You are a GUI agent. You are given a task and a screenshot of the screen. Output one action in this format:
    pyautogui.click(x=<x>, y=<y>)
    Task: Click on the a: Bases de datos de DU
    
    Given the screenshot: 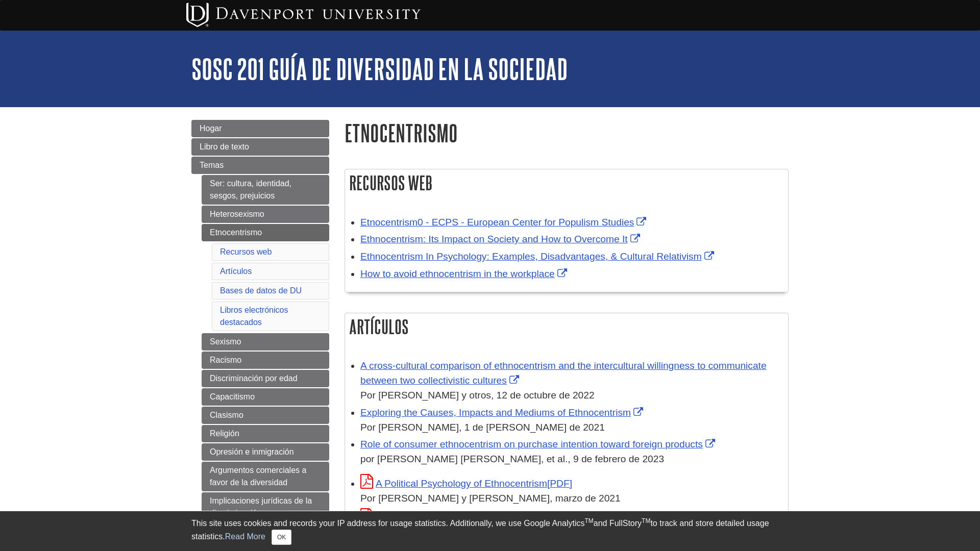 What is the action you would take?
    pyautogui.click(x=261, y=291)
    